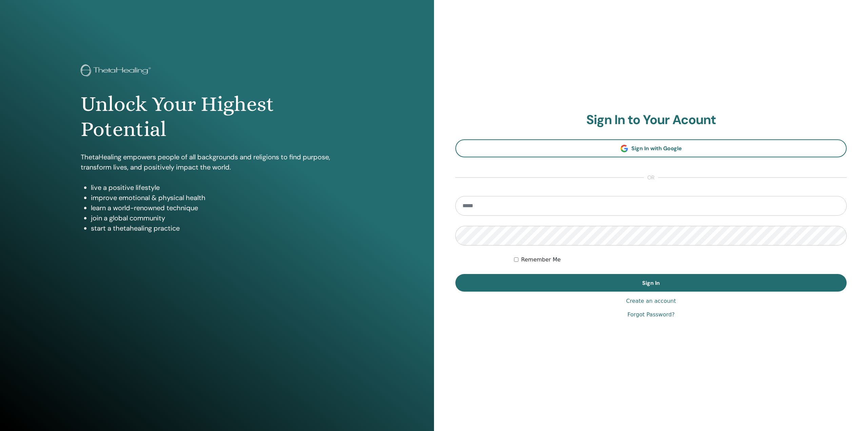 This screenshot has width=868, height=431. I want to click on li: live a positive lifestyle, so click(222, 187).